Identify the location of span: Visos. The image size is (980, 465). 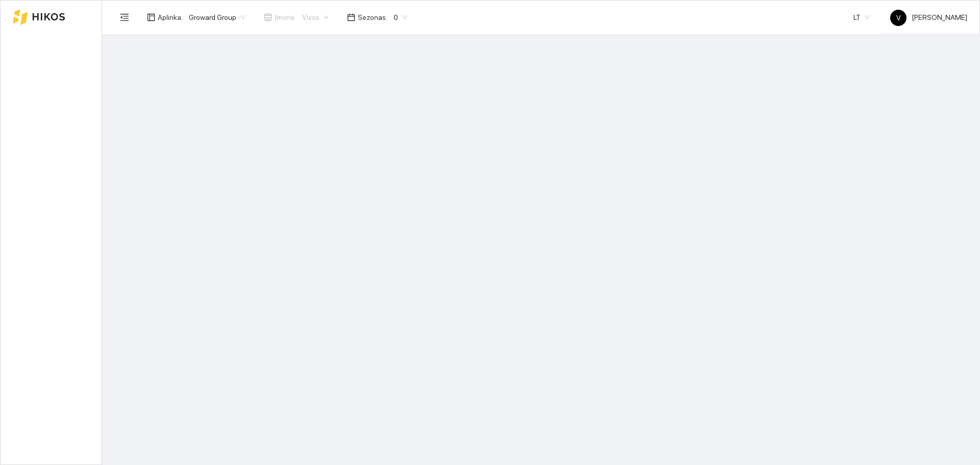
(315, 17).